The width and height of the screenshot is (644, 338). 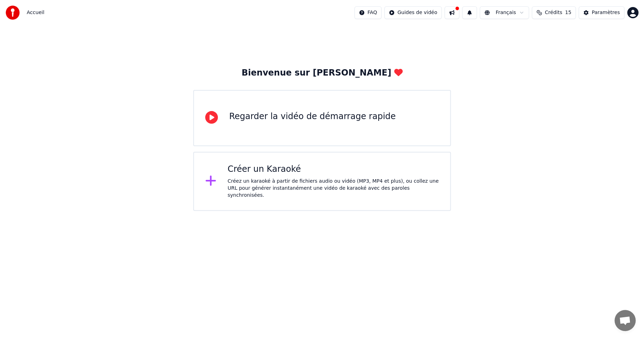 I want to click on span: Accueil, so click(x=36, y=13).